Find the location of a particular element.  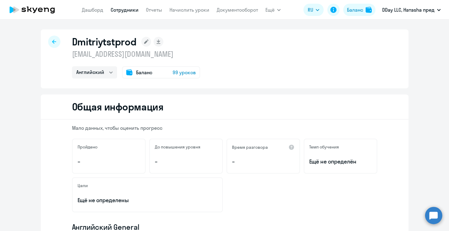

h5: Время разговора is located at coordinates (250, 147).